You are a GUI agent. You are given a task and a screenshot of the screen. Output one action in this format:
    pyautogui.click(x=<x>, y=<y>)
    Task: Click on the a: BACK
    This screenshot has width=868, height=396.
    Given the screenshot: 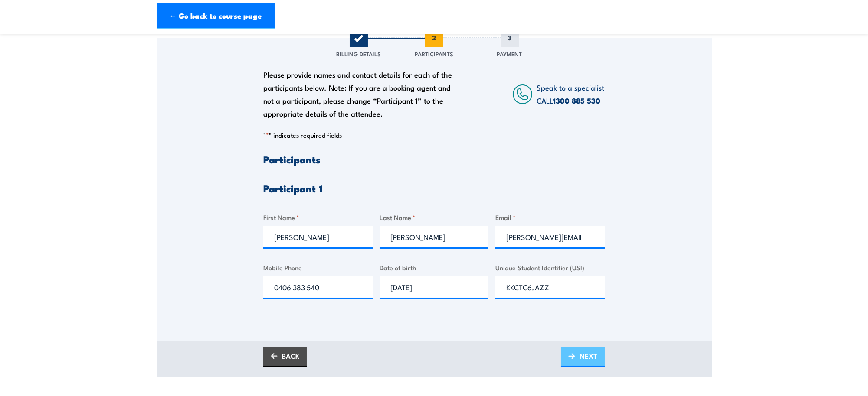 What is the action you would take?
    pyautogui.click(x=285, y=357)
    